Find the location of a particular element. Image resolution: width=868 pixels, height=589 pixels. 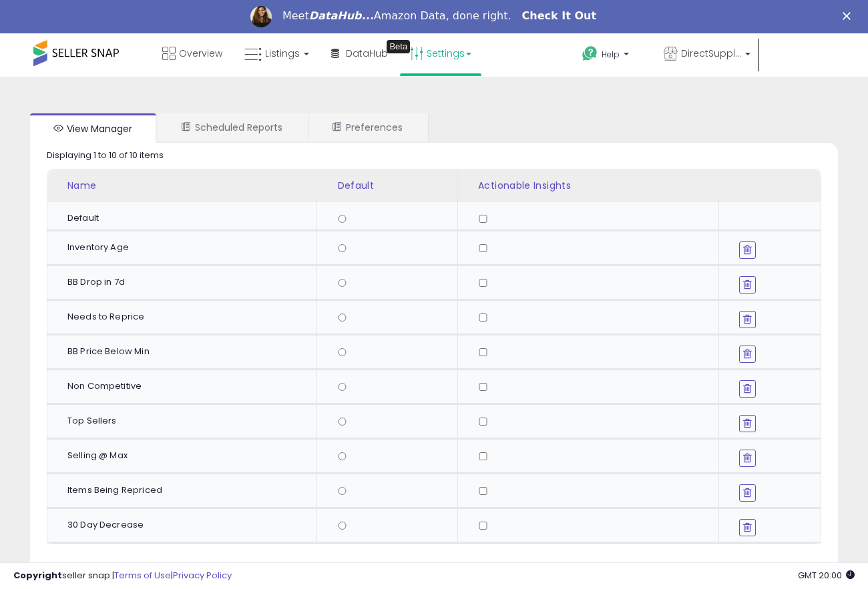

span: Listings is located at coordinates (282, 54).